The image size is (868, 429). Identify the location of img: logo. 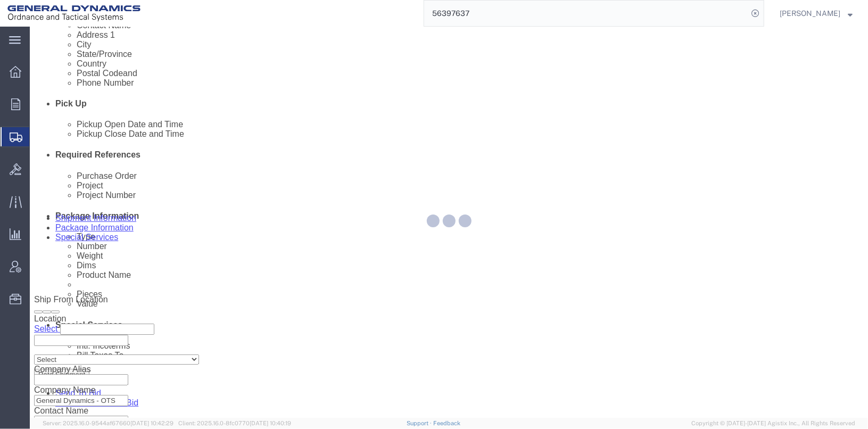
(74, 14).